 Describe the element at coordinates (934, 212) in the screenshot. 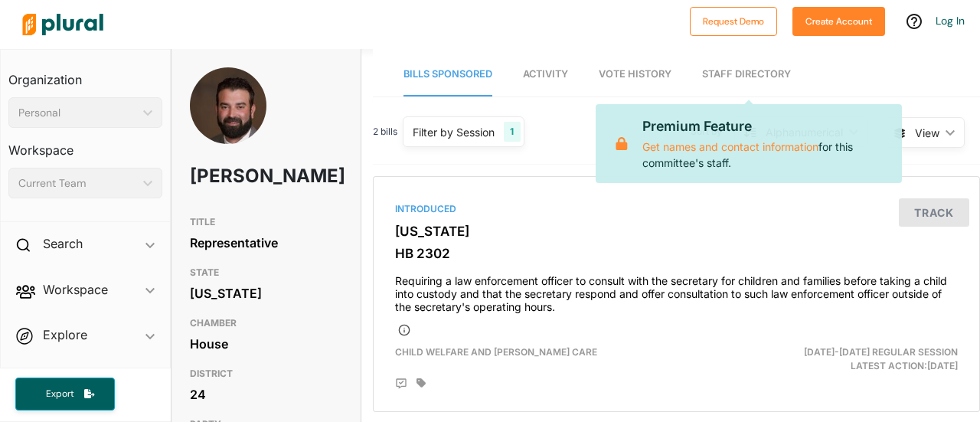

I see `button: Track` at that location.